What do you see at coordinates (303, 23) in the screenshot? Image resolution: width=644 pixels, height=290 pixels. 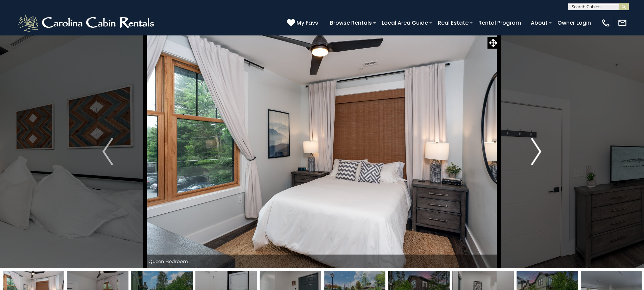 I see `a: My Favs` at bounding box center [303, 23].